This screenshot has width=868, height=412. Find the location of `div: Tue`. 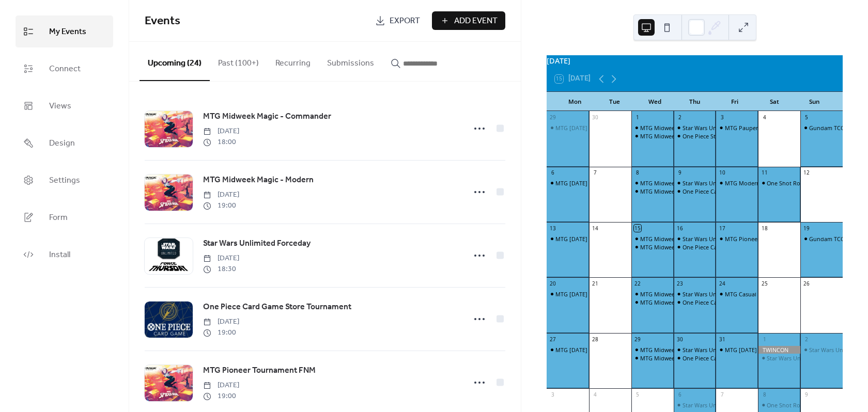

div: Tue is located at coordinates (614, 102).